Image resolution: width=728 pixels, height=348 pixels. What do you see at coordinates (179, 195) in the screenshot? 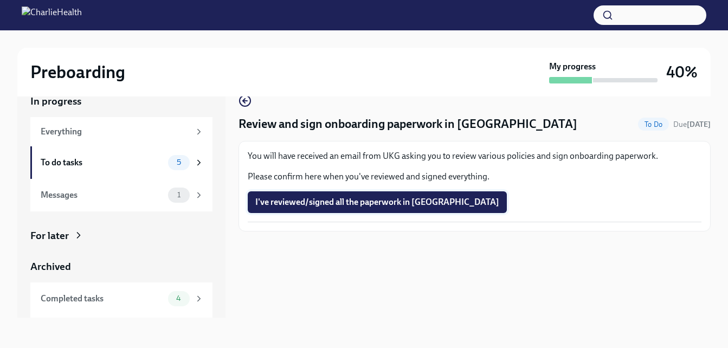
I see `span: 1` at bounding box center [179, 195].